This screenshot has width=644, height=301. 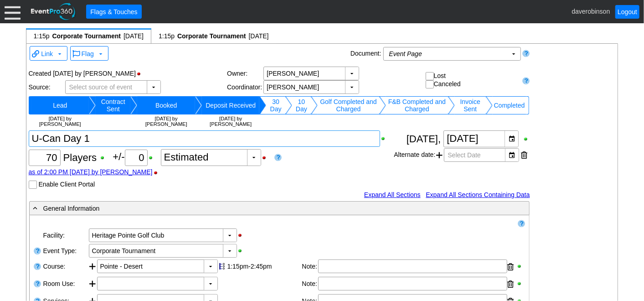 I want to click on td: Change status to Deposit Received, so click(x=231, y=105).